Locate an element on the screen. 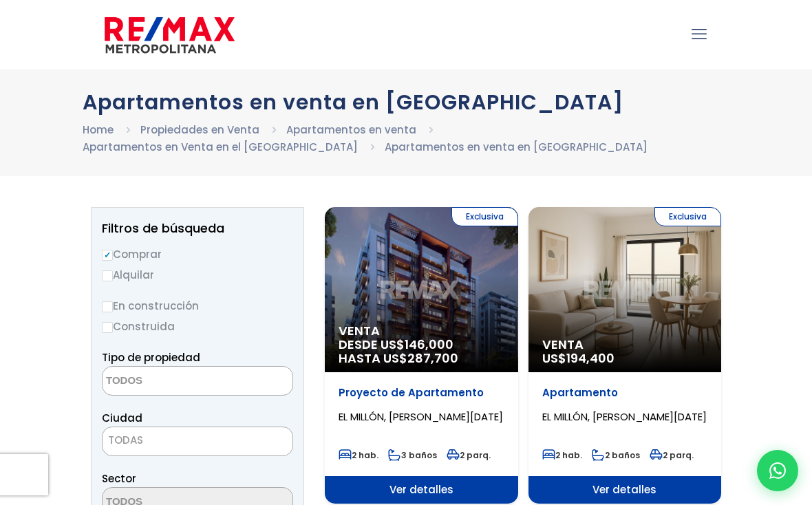 The height and width of the screenshot is (505, 812). span: 194,400 is located at coordinates (591, 358).